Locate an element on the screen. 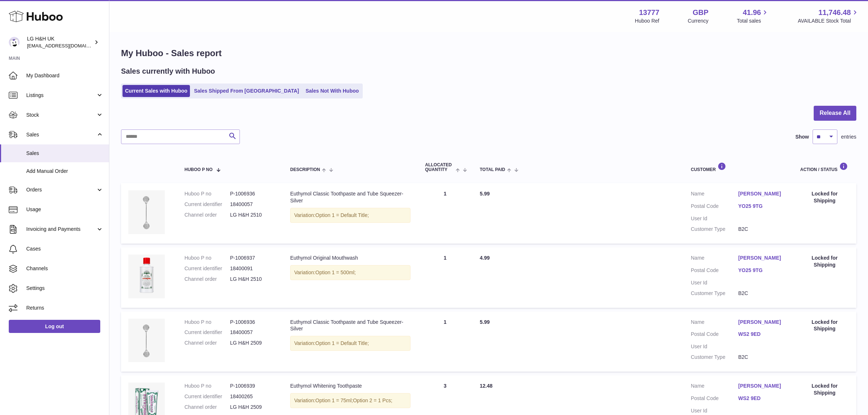 The height and width of the screenshot is (415, 868). span: 12.48 is located at coordinates (486, 386).